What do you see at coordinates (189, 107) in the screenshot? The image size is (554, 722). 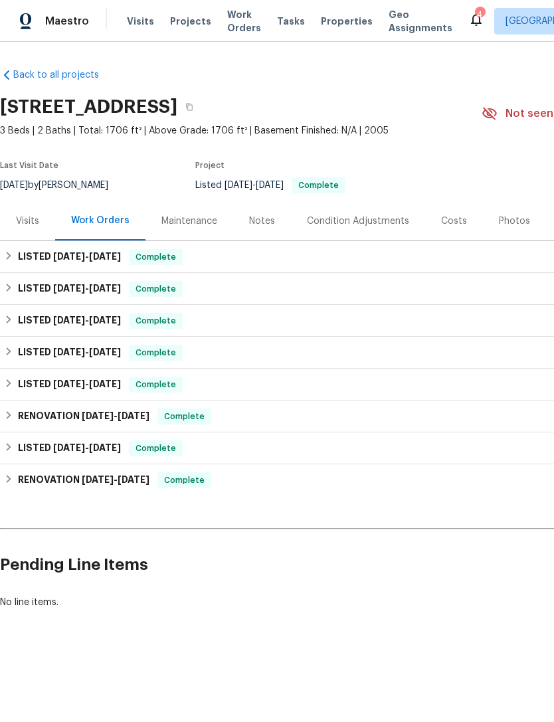 I see `button: Copy Address` at bounding box center [189, 107].